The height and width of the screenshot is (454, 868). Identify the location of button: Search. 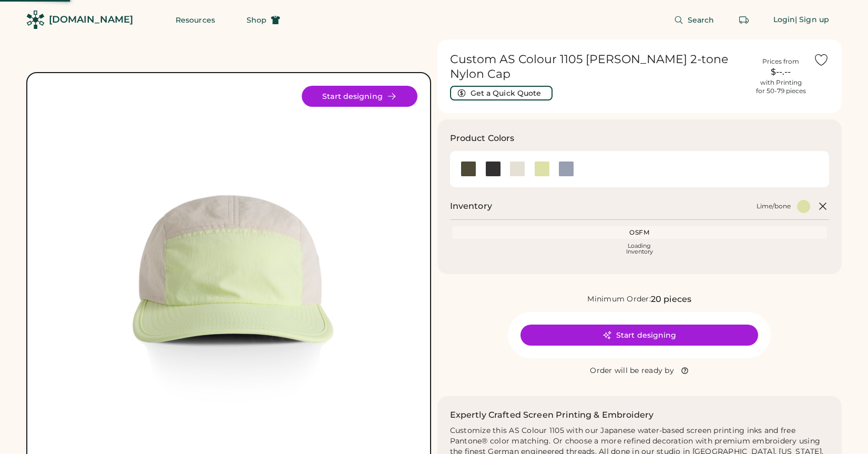
(694, 20).